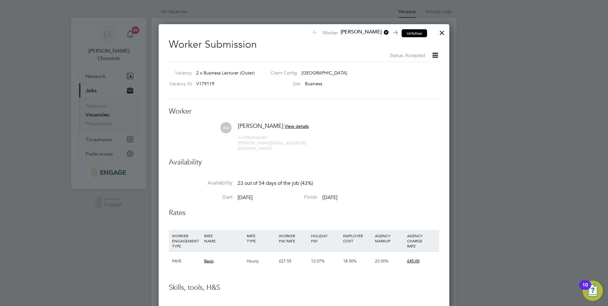 Image resolution: width=608 pixels, height=306 pixels. Describe the element at coordinates (205, 84) in the screenshot. I see `span: V179119` at that location.